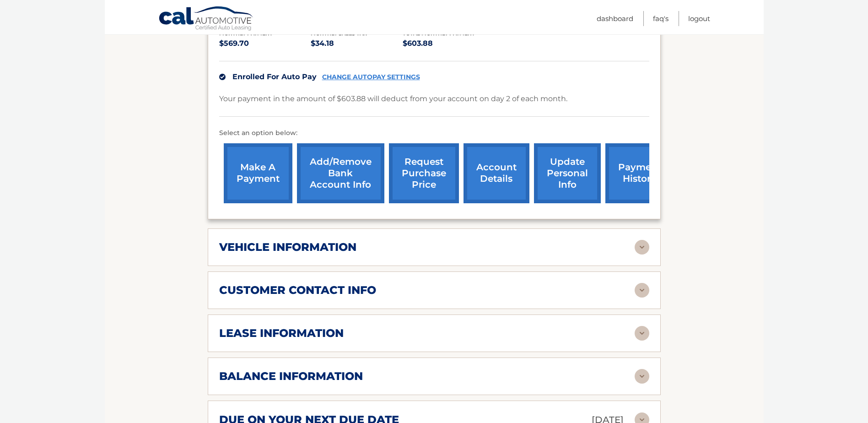 This screenshot has width=868, height=423. What do you see at coordinates (207, 19) in the screenshot?
I see `a: Cal Automotive` at bounding box center [207, 19].